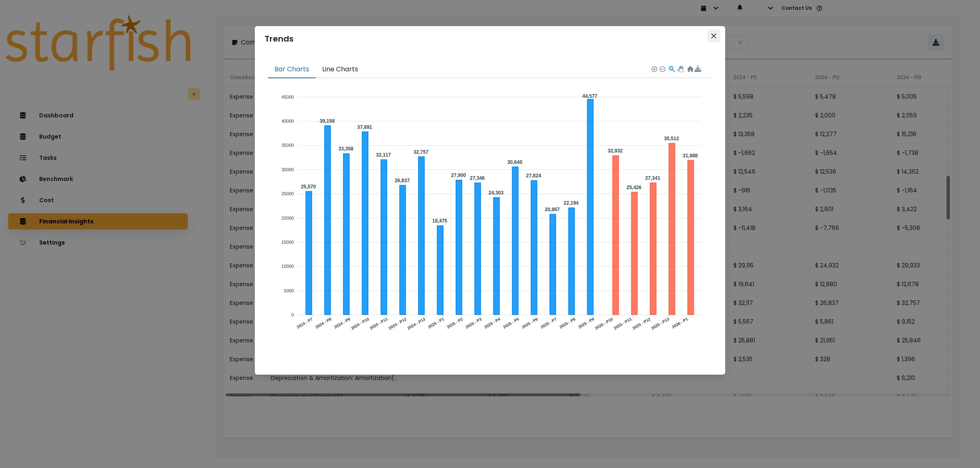  Describe the element at coordinates (662, 68) in the screenshot. I see `div: Zoom Out` at that location.